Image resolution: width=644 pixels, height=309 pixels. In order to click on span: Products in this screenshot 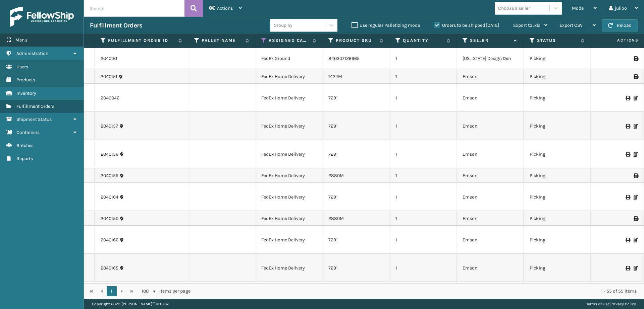, I will do `click(26, 80)`.